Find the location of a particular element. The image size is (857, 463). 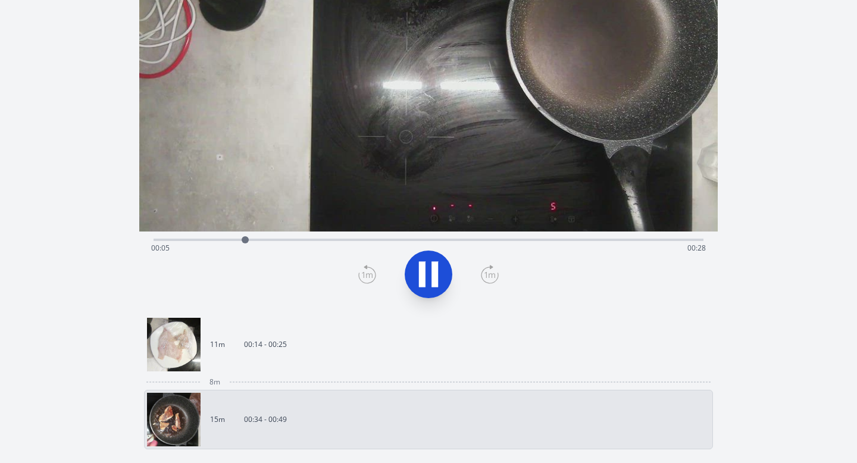

span: 8m is located at coordinates (215, 382).